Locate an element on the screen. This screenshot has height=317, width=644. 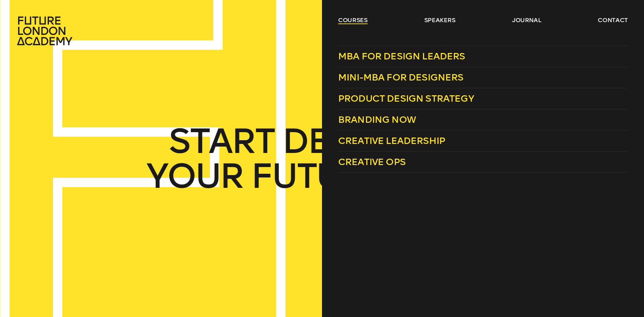
span: Mini-MBA for Designers is located at coordinates (401, 77).